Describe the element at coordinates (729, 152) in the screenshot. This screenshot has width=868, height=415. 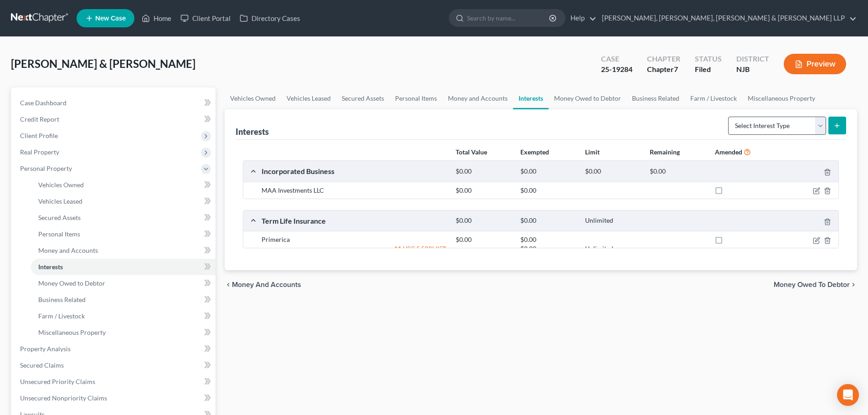
I see `strong: Amended` at that location.